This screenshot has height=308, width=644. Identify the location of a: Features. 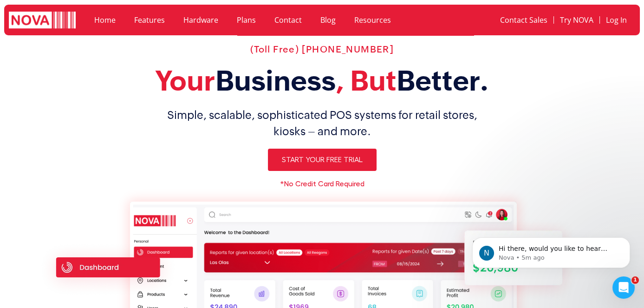
(150, 20).